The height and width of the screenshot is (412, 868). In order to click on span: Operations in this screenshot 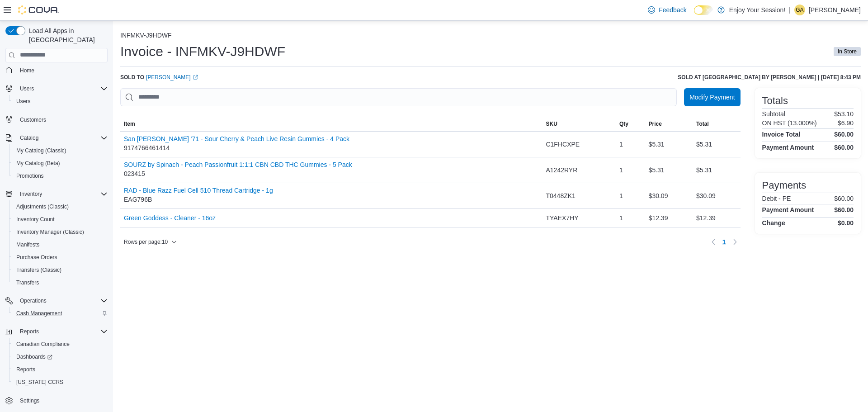, I will do `click(33, 301)`.